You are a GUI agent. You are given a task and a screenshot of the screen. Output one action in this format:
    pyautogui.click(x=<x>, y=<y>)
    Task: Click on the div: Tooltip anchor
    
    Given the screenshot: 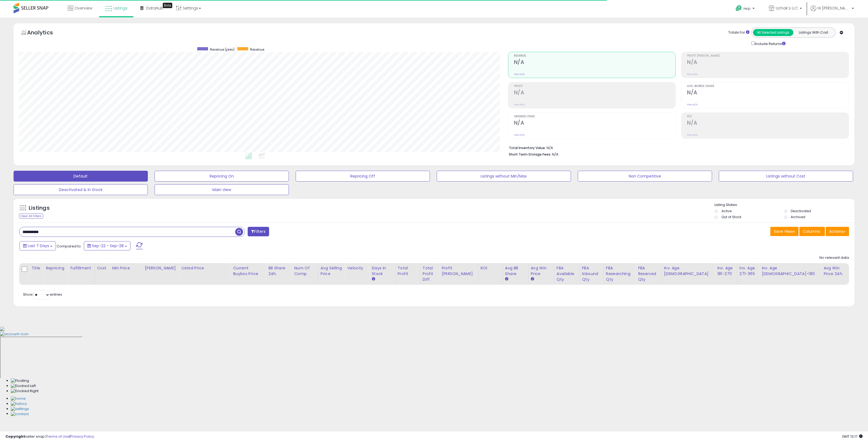 What is the action you would take?
    pyautogui.click(x=168, y=5)
    